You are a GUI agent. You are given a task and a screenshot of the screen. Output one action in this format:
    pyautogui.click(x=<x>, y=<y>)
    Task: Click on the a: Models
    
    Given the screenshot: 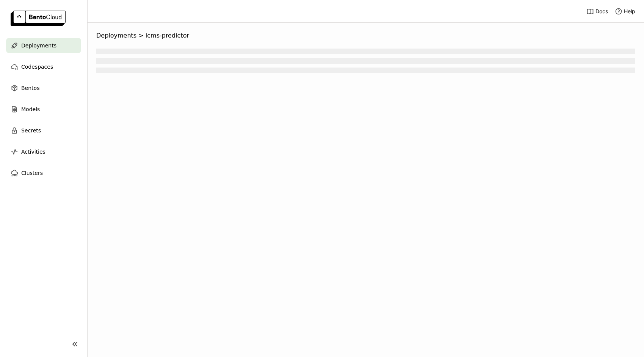 What is the action you would take?
    pyautogui.click(x=43, y=109)
    